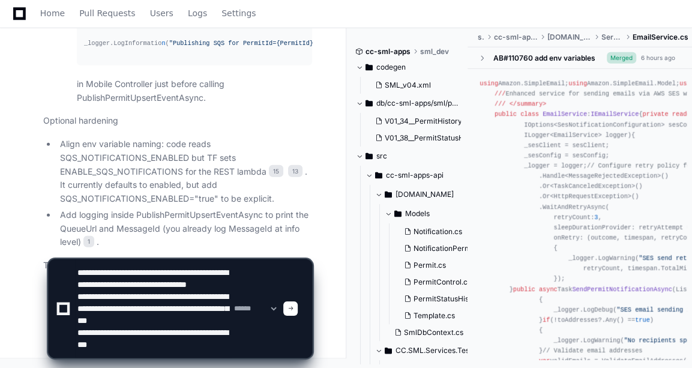  I want to click on span: Models, so click(417, 214).